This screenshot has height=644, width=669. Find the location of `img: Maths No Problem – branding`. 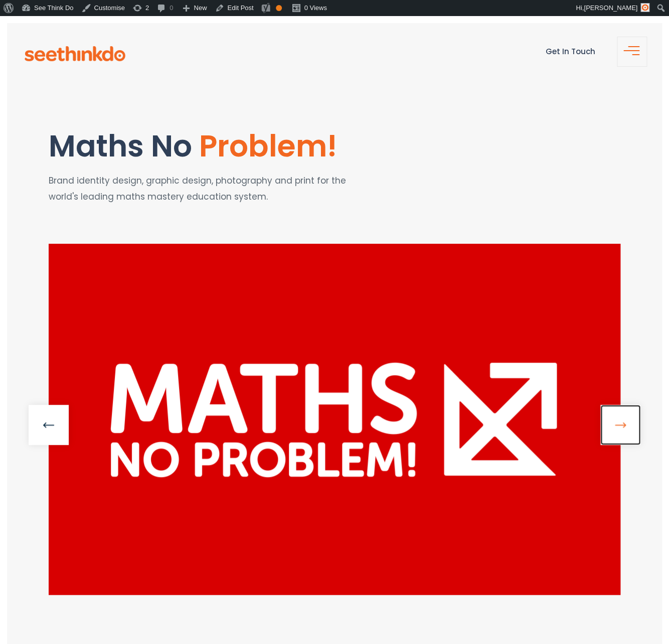

img: Maths No Problem – branding is located at coordinates (335, 419).